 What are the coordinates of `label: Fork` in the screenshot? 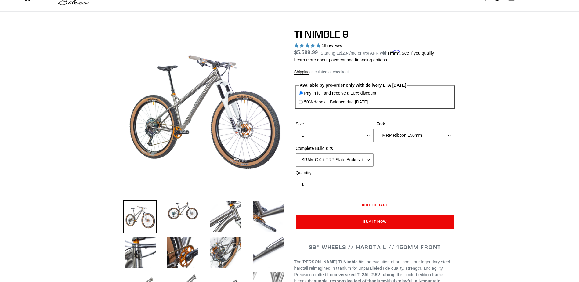 It's located at (416, 124).